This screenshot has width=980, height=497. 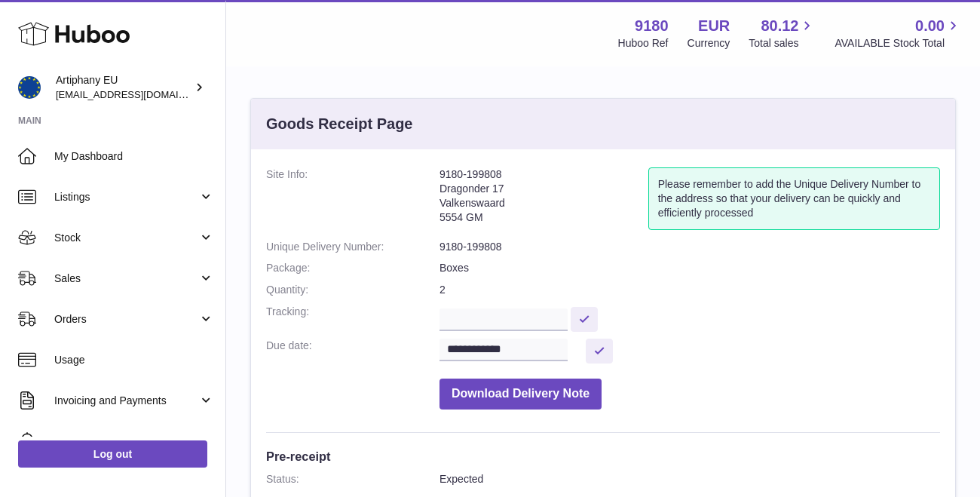 I want to click on span: AVAILABLE Stock Total, so click(x=897, y=43).